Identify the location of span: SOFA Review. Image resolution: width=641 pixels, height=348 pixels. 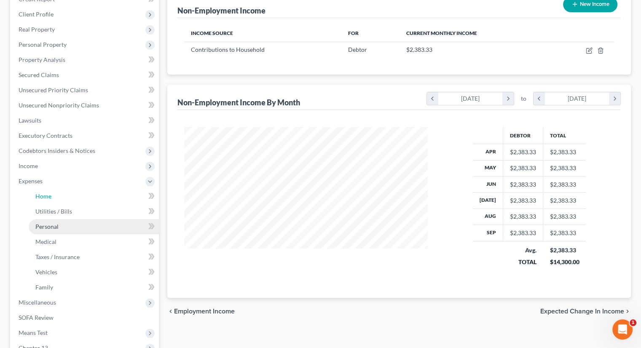
(36, 317).